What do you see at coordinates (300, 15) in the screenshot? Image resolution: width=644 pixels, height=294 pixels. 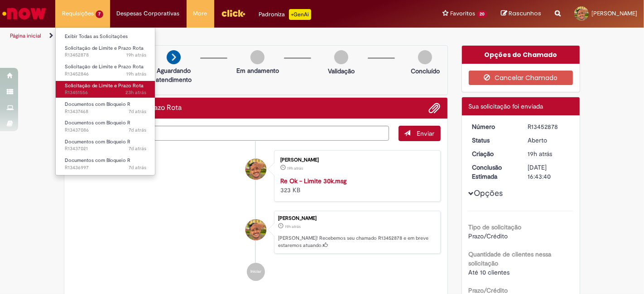 I see `p: +GenAi` at bounding box center [300, 15].